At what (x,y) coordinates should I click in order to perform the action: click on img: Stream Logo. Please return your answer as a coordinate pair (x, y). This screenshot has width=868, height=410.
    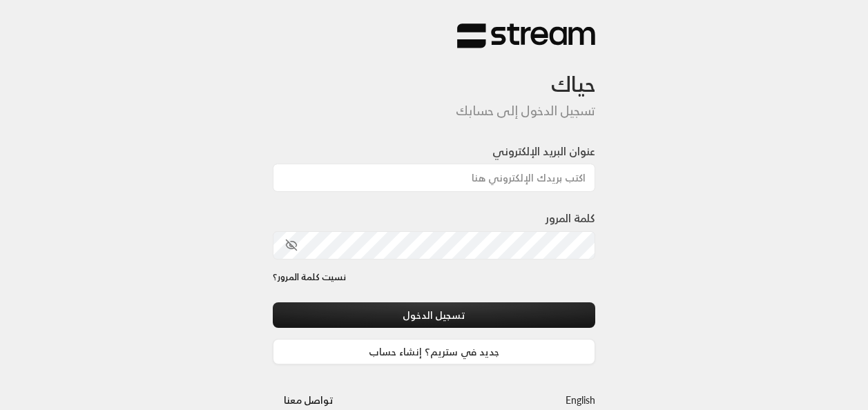
    Looking at the image, I should click on (526, 36).